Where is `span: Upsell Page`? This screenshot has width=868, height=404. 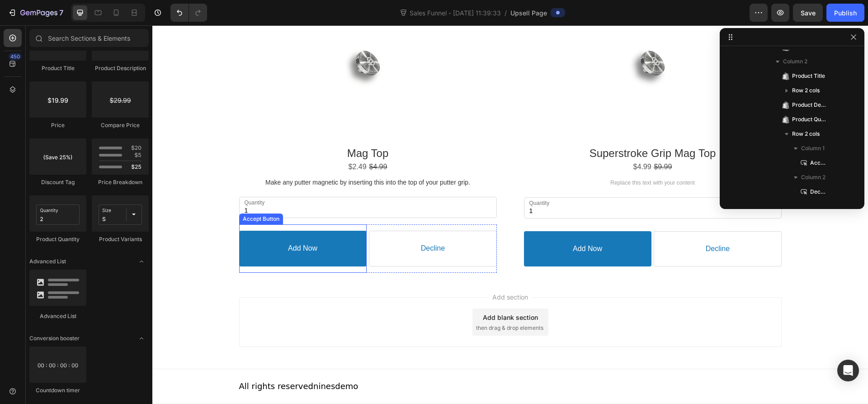
span: Upsell Page is located at coordinates (529, 13).